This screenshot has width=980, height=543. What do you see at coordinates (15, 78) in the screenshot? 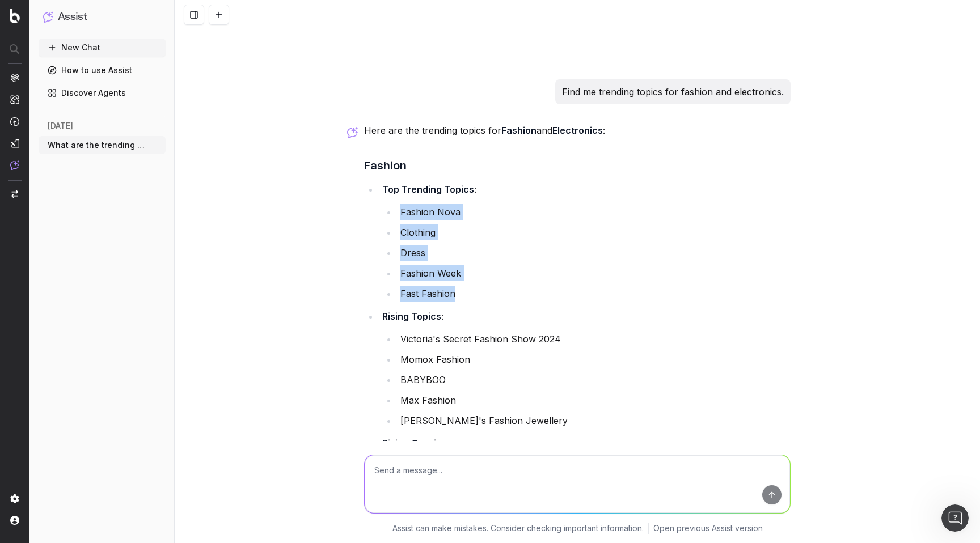
I see `img: Analytics` at bounding box center [15, 78].